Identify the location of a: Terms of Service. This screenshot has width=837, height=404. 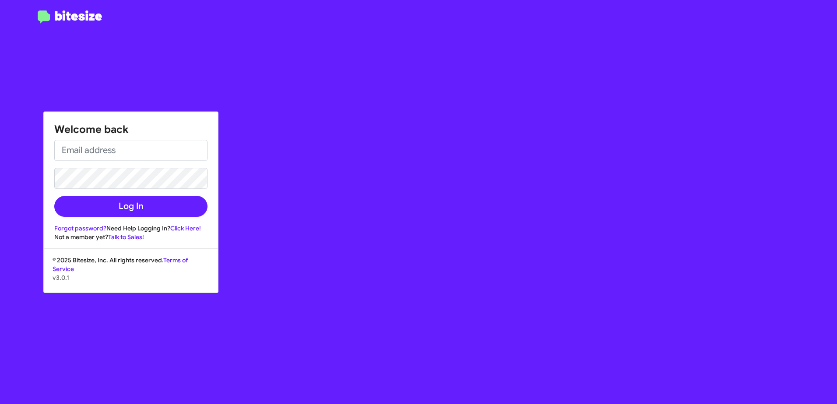
(120, 265).